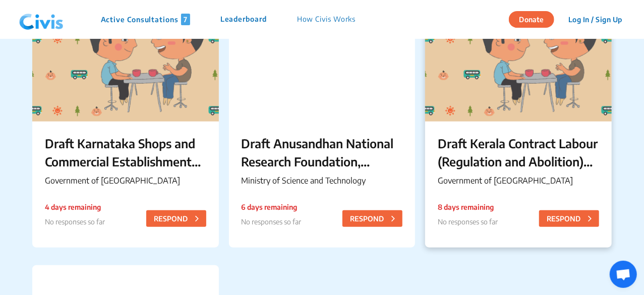 The image size is (644, 295). I want to click on p: Ministry of Science and Technology, so click(322, 180).